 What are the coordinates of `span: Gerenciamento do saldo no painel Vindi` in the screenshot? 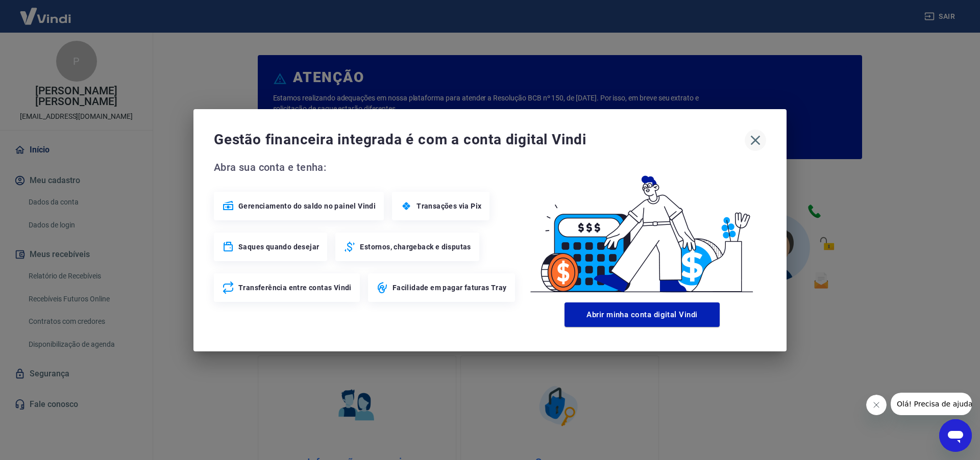 It's located at (307, 206).